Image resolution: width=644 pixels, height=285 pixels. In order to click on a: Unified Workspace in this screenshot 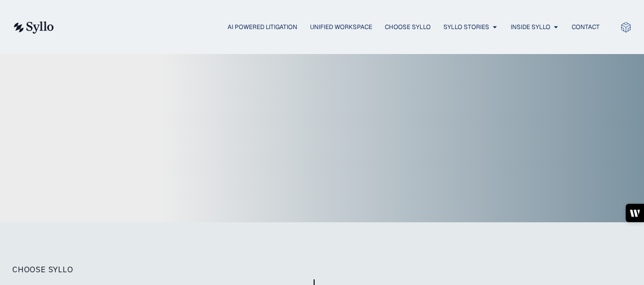, I will do `click(342, 27)`.